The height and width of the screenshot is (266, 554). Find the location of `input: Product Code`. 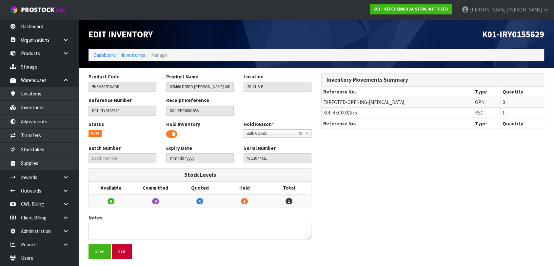

input: Product Code is located at coordinates (122, 87).